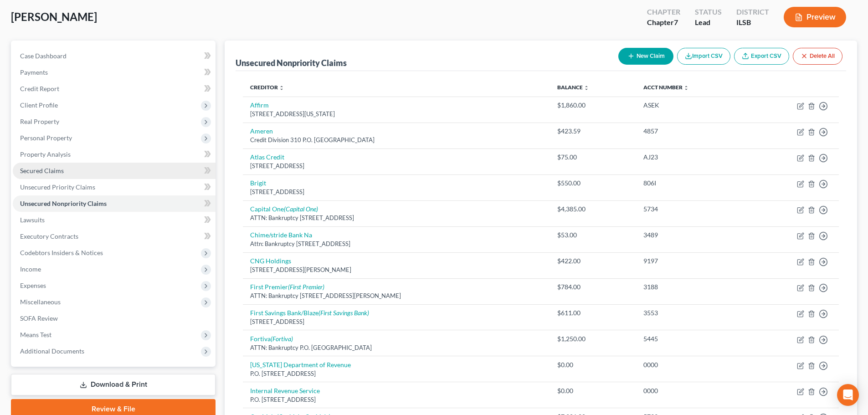 This screenshot has height=415, width=868. Describe the element at coordinates (114, 89) in the screenshot. I see `a: Credit Report` at that location.